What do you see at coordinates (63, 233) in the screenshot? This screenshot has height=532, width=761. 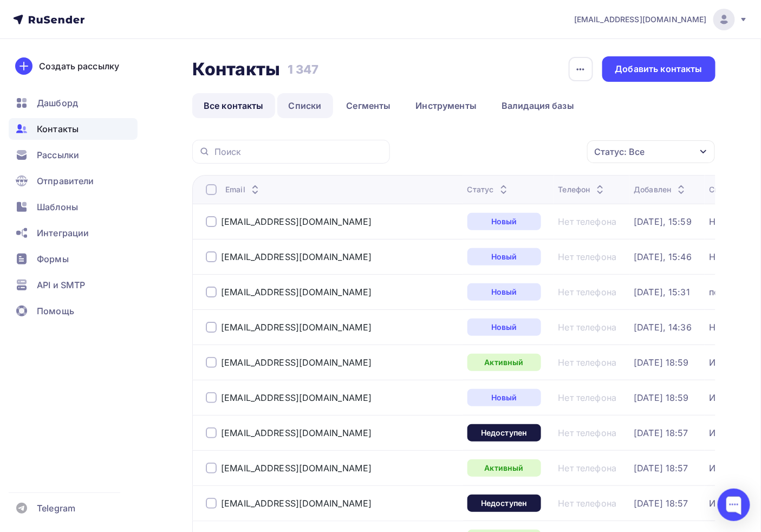 I see `span: Интеграции` at bounding box center [63, 233].